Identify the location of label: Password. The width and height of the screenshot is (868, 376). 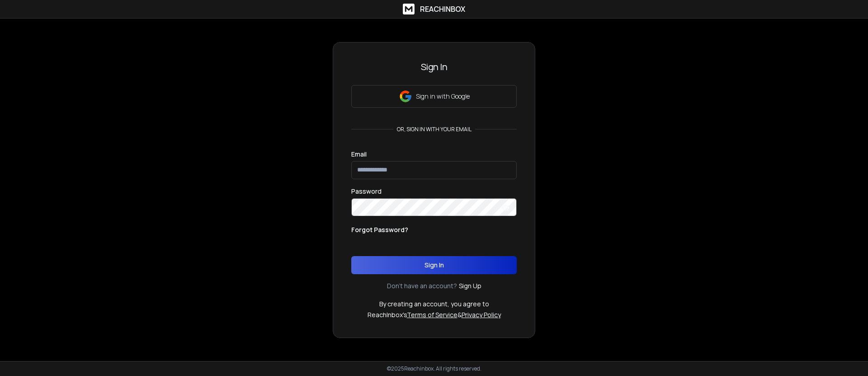
(366, 192).